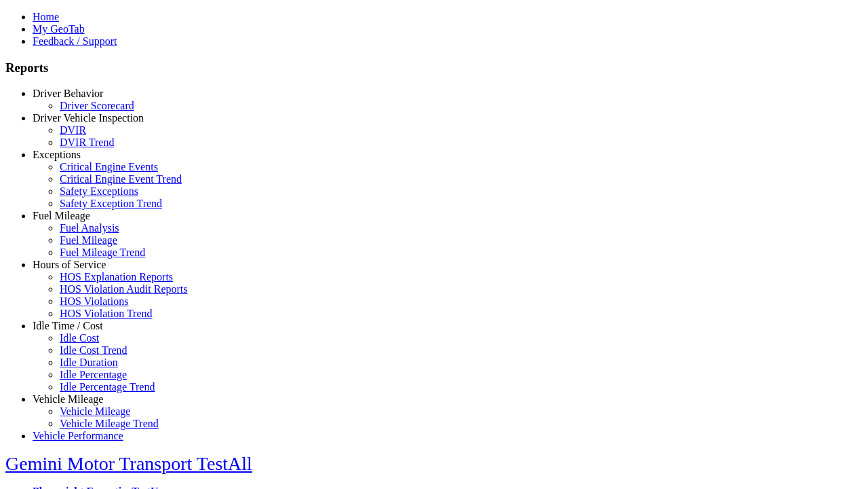  I want to click on a: DVIR, so click(73, 130).